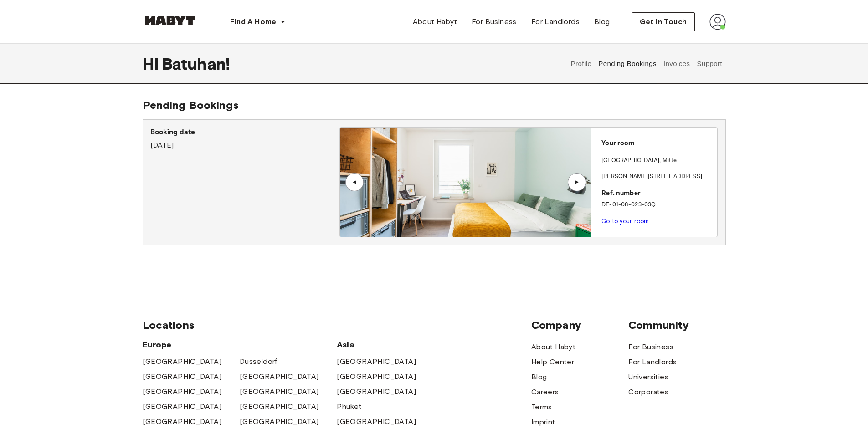 The image size is (868, 434). Describe the element at coordinates (253, 22) in the screenshot. I see `span: Find A Home` at that location.